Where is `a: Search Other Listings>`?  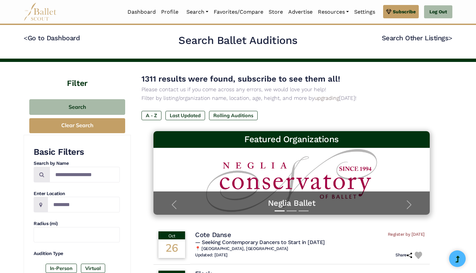
a: Search Other Listings> is located at coordinates (417, 38).